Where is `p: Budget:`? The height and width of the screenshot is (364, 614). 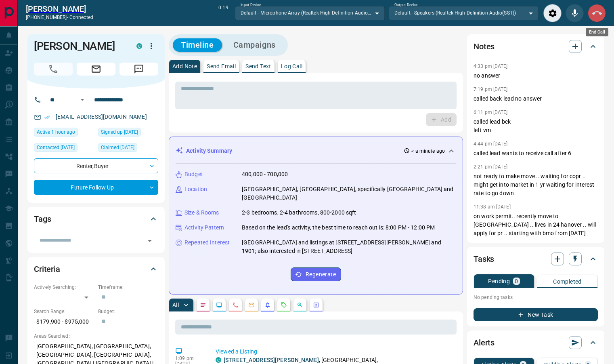
p: Budget: is located at coordinates (128, 311).